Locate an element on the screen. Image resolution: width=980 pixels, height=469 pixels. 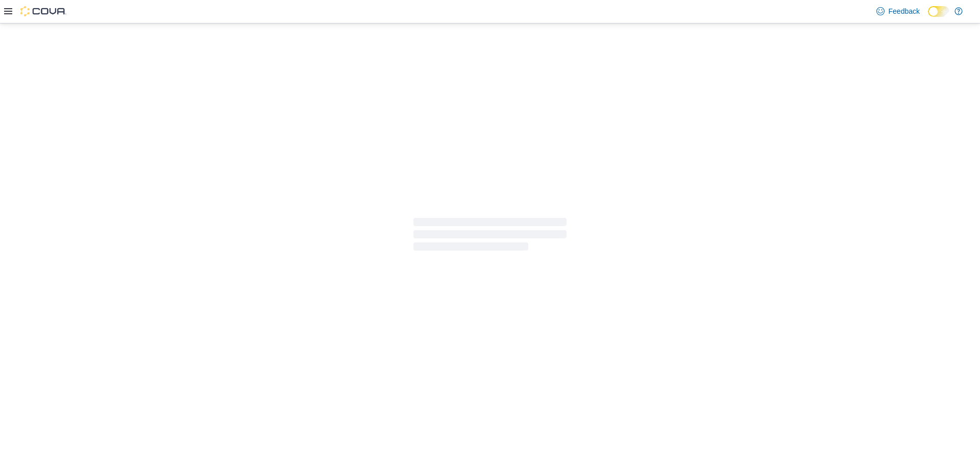
a: Feedback is located at coordinates (897, 12).